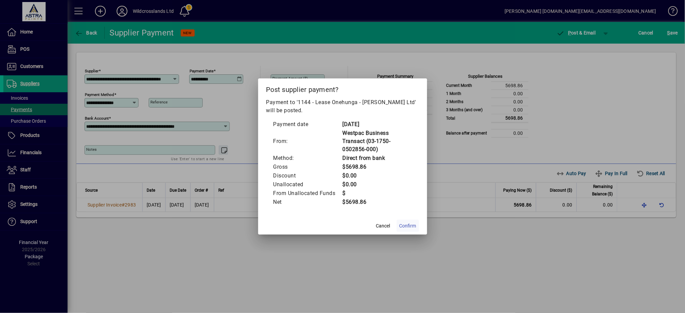  Describe the element at coordinates (383, 226) in the screenshot. I see `button: Cancel` at that location.